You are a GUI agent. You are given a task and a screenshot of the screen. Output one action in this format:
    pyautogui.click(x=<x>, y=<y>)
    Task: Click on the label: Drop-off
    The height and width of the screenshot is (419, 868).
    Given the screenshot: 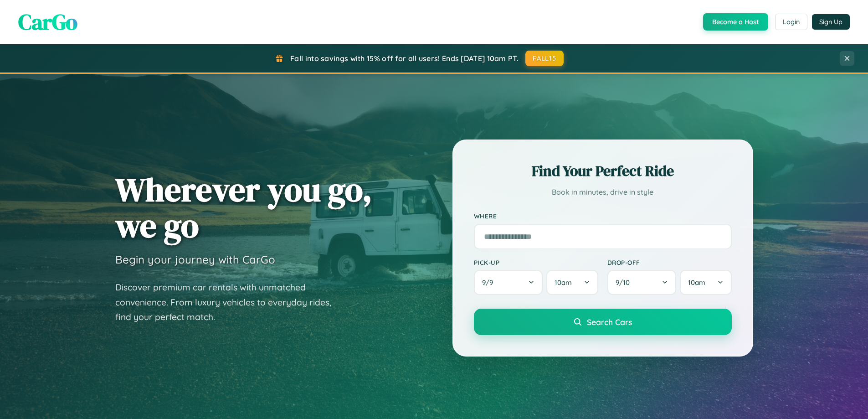 What is the action you would take?
    pyautogui.click(x=670, y=262)
    